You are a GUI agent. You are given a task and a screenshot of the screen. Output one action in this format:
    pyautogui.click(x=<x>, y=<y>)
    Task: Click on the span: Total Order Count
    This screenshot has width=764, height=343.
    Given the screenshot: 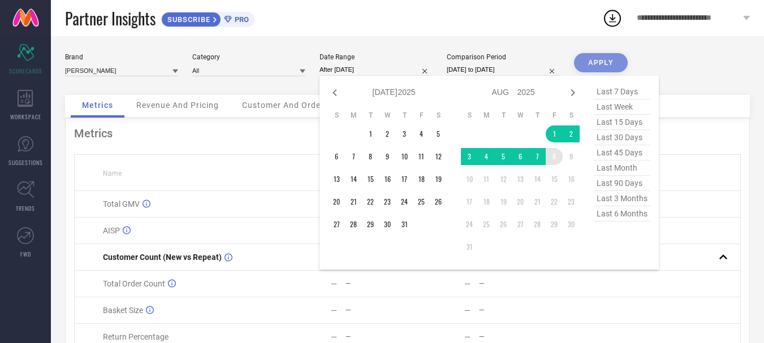 What is the action you would take?
    pyautogui.click(x=134, y=284)
    